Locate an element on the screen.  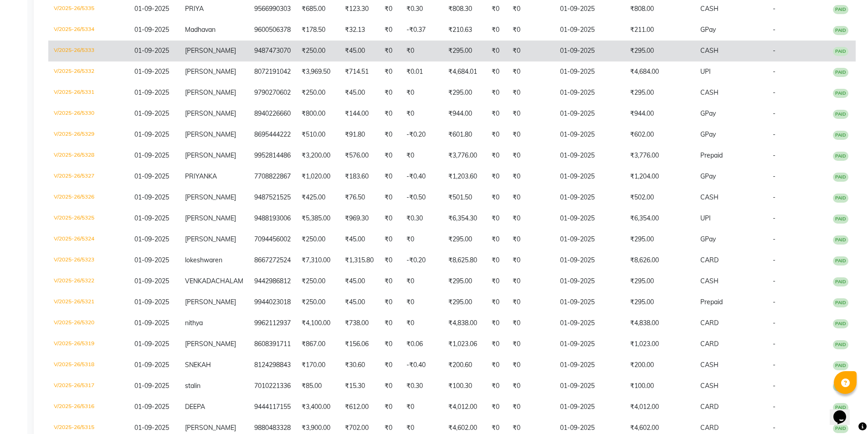
td: ₹200.00 is located at coordinates (660, 365).